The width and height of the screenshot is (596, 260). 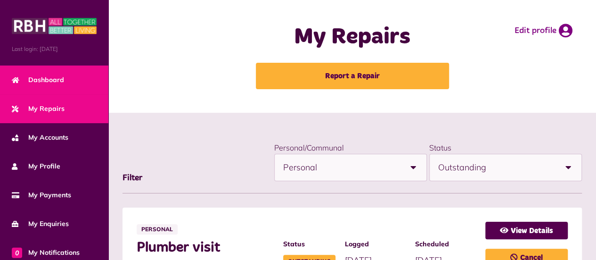 What do you see at coordinates (526, 230) in the screenshot?
I see `a: View Details` at bounding box center [526, 230].